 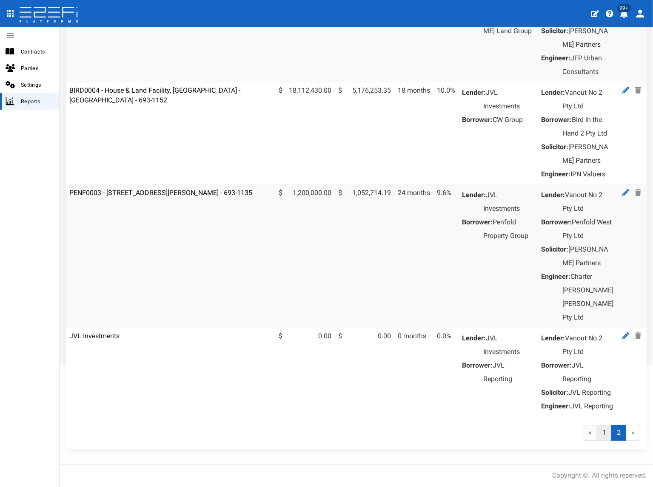 What do you see at coordinates (94, 336) in the screenshot?
I see `a: JVL Investments` at bounding box center [94, 336].